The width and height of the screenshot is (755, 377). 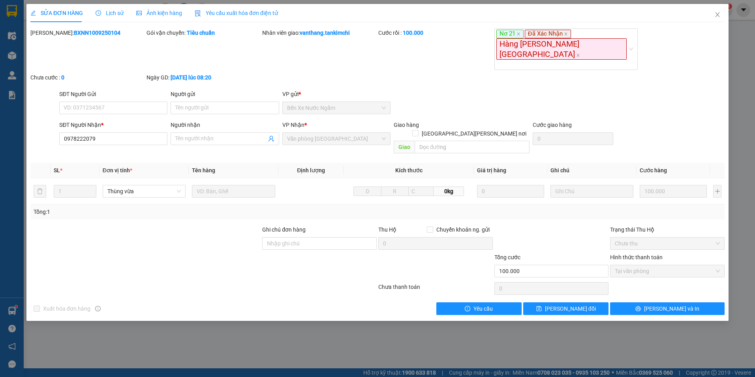 What do you see at coordinates (718, 15) in the screenshot?
I see `button: Close` at bounding box center [718, 15].